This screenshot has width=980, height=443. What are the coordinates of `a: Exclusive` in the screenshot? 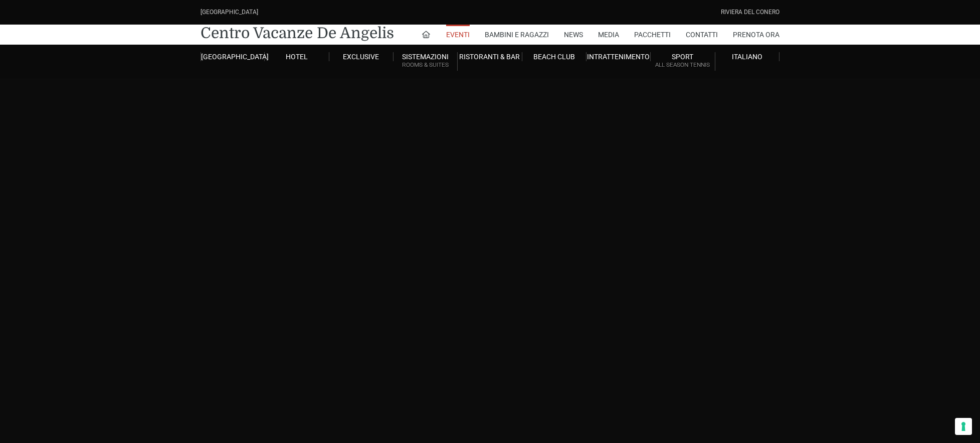 It's located at (362, 57).